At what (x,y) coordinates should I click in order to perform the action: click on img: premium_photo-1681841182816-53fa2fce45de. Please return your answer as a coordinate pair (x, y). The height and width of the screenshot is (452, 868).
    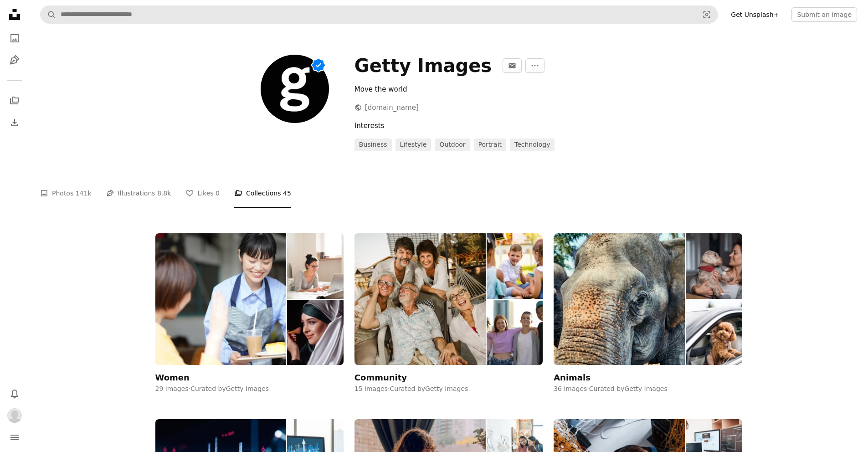
    Looking at the image, I should click on (515, 266).